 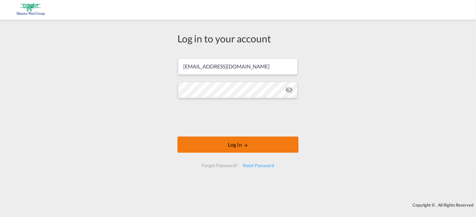 I want to click on button: LOGIN, so click(x=238, y=144).